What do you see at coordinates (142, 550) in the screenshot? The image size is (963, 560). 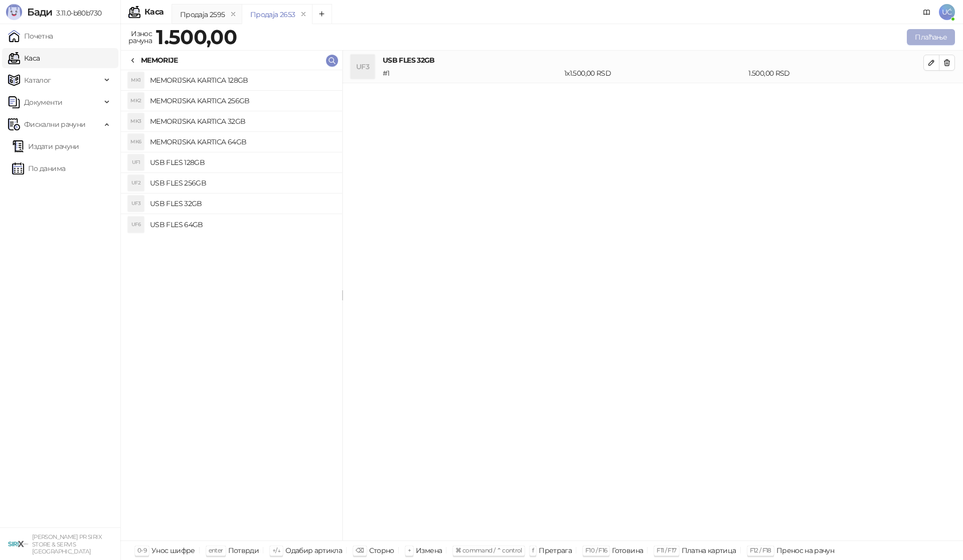 I see `span: 0-9` at bounding box center [142, 550].